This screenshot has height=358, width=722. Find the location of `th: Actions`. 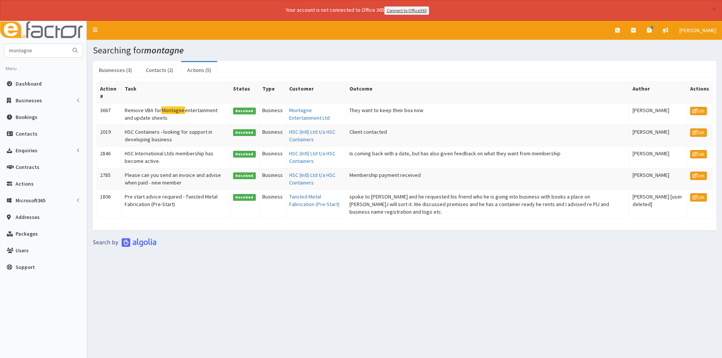

th: Actions is located at coordinates (699, 92).